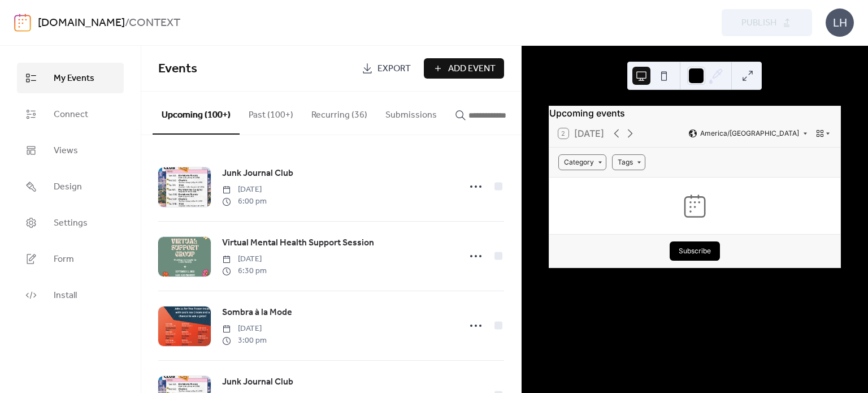  Describe the element at coordinates (257, 313) in the screenshot. I see `span: Sombra à la Mode` at that location.